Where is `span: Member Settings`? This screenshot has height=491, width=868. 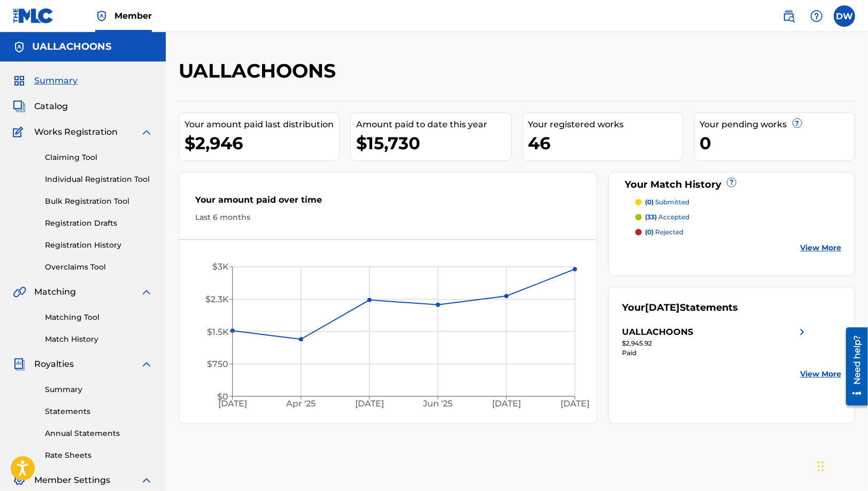
span: Member Settings is located at coordinates (72, 480).